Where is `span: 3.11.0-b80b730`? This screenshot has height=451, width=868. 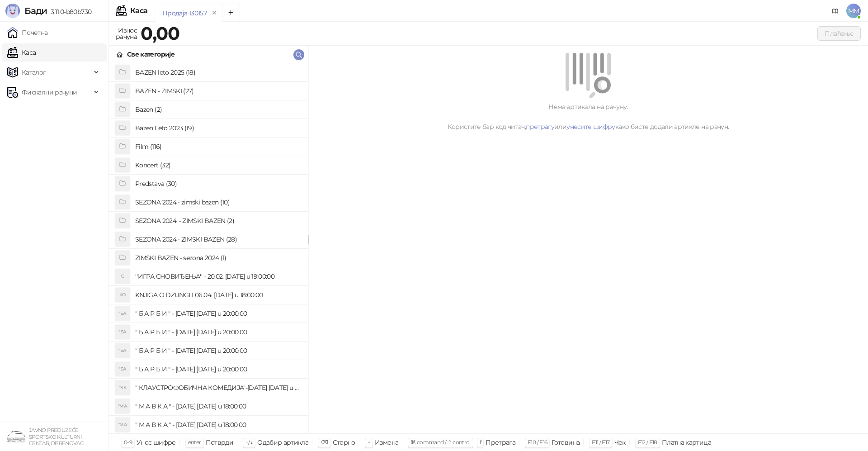
span: 3.11.0-b80b730 is located at coordinates (69, 12).